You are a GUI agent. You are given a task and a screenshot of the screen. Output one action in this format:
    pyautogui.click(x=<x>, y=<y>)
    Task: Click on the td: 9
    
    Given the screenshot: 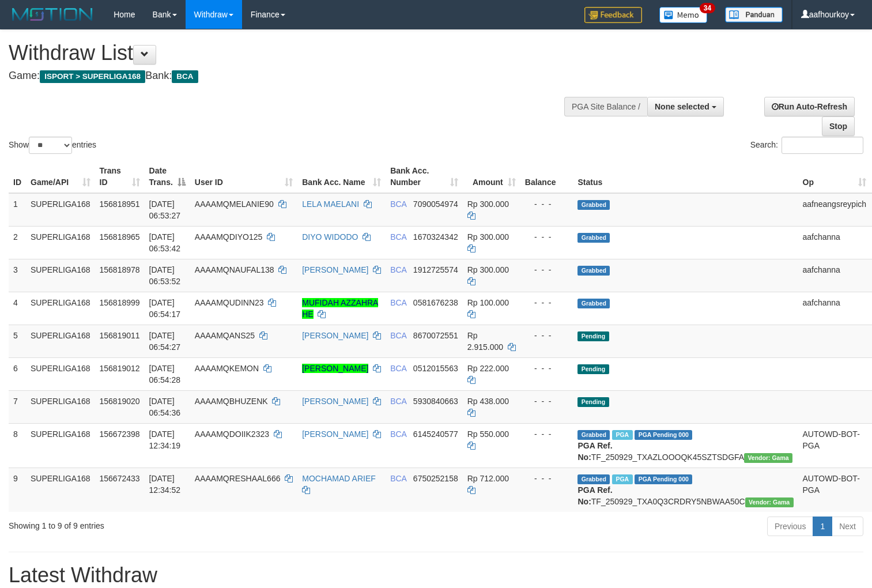 What is the action you would take?
    pyautogui.click(x=17, y=489)
    